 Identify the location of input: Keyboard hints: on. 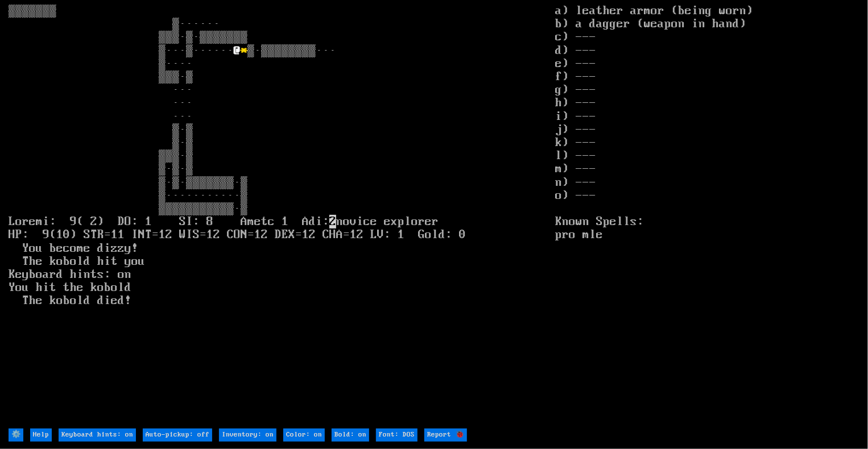
(98, 435).